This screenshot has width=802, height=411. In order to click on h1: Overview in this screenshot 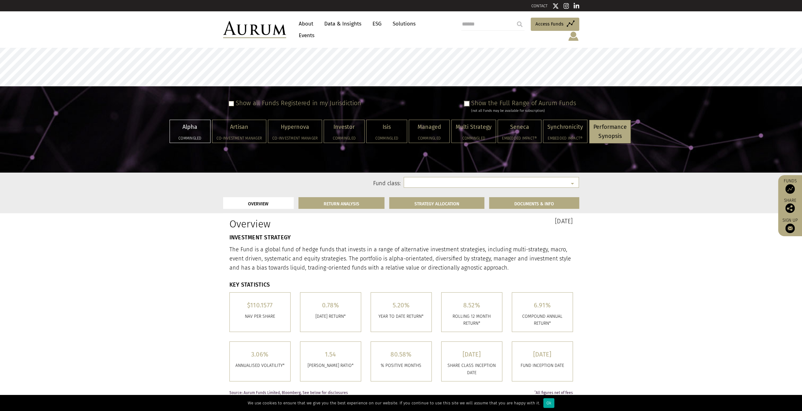, I will do `click(313, 224)`.